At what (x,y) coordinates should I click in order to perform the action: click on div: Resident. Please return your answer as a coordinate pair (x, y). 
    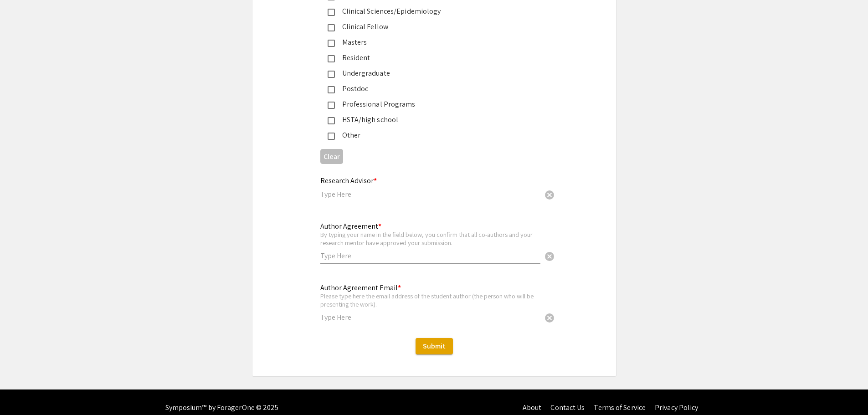
    Looking at the image, I should click on (431, 58).